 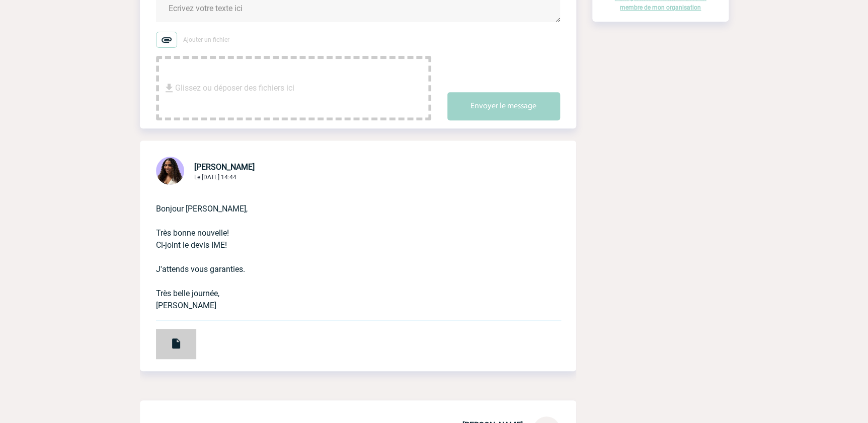 What do you see at coordinates (503, 106) in the screenshot?
I see `button: Envoyer le message` at bounding box center [503, 106].